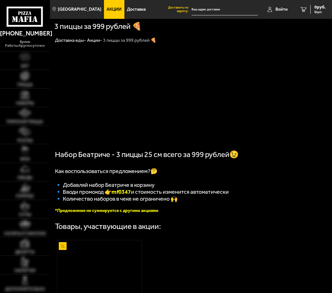 The height and width of the screenshot is (293, 332). What do you see at coordinates (62, 246) in the screenshot?
I see `img: Акционный` at bounding box center [62, 246].